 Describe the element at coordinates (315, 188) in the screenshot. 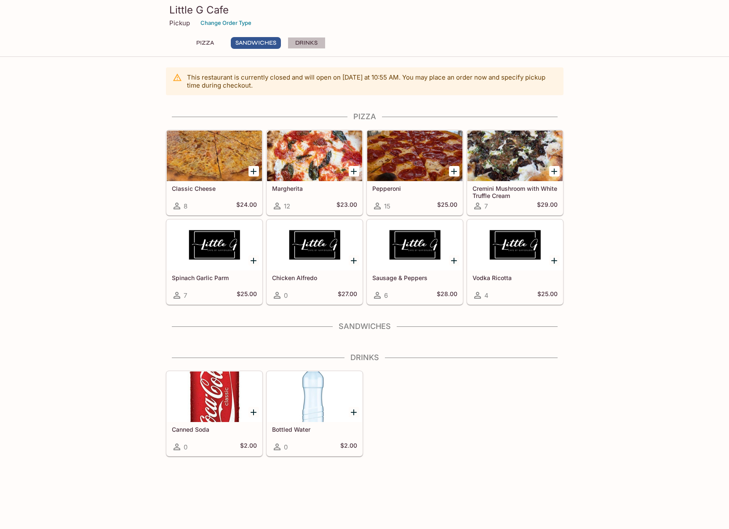

I see `h5: Margherita` at that location.